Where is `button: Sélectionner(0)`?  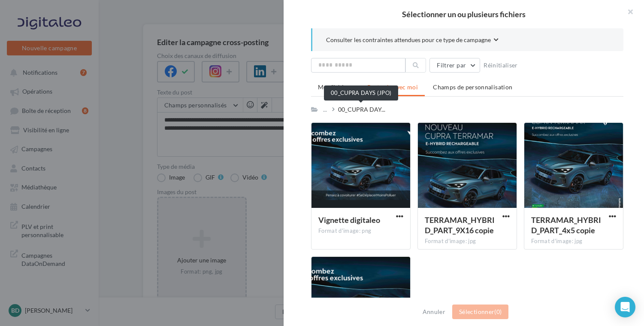 button: Sélectionner(0) is located at coordinates (480, 312).